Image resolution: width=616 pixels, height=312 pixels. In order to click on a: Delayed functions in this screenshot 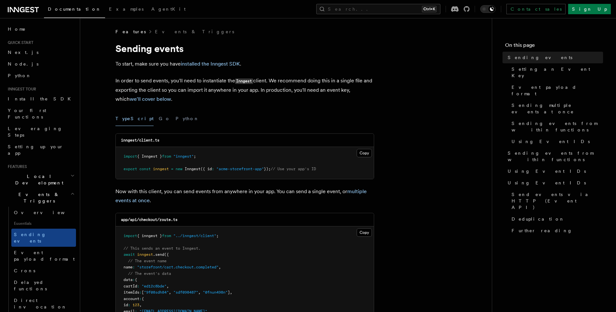, I will do `click(44, 286)`.